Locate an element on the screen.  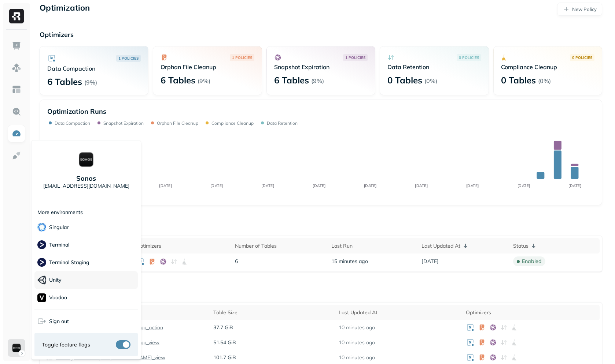
p: Terminal is located at coordinates (59, 245).